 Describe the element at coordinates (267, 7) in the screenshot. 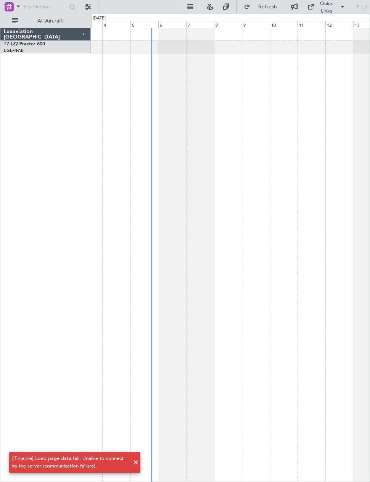

I see `span: Refresh` at that location.